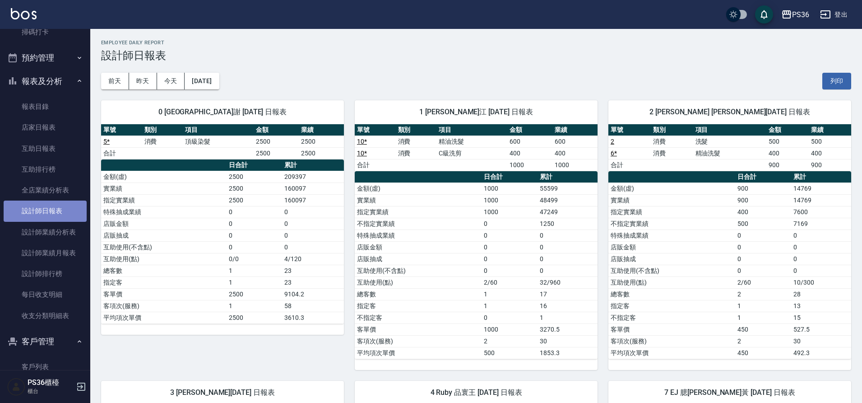  I want to click on button: 前天, so click(115, 81).